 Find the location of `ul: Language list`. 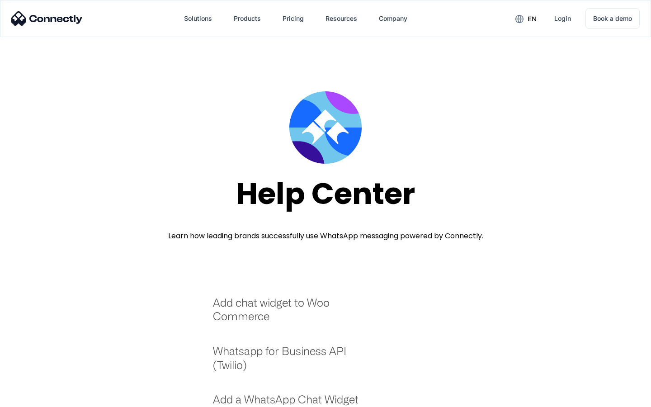

ul: Language list is located at coordinates (36, 397).